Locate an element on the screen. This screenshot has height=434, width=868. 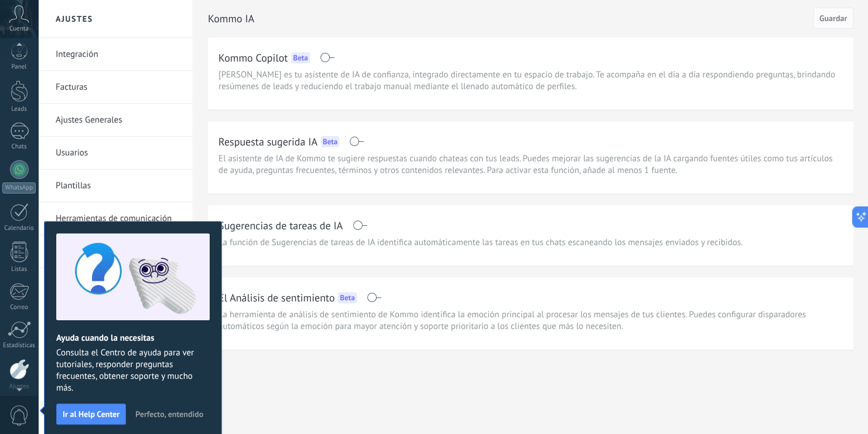
div: Estadísticas is located at coordinates (19, 346).